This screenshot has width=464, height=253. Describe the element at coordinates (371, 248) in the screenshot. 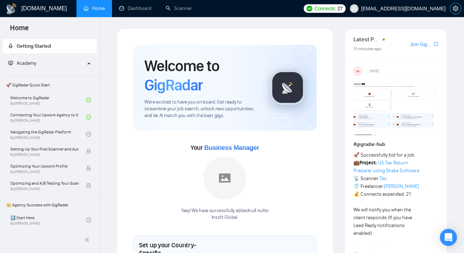

I see `strong: Cover Letter 👇` at that location.